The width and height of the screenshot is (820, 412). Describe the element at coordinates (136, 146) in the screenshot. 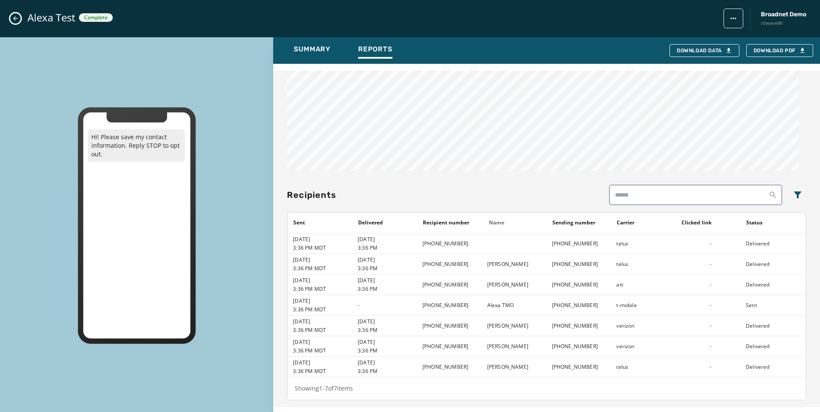

I see `p: Hi! Please save my contact information. Reply STOP to opt out.` at that location.